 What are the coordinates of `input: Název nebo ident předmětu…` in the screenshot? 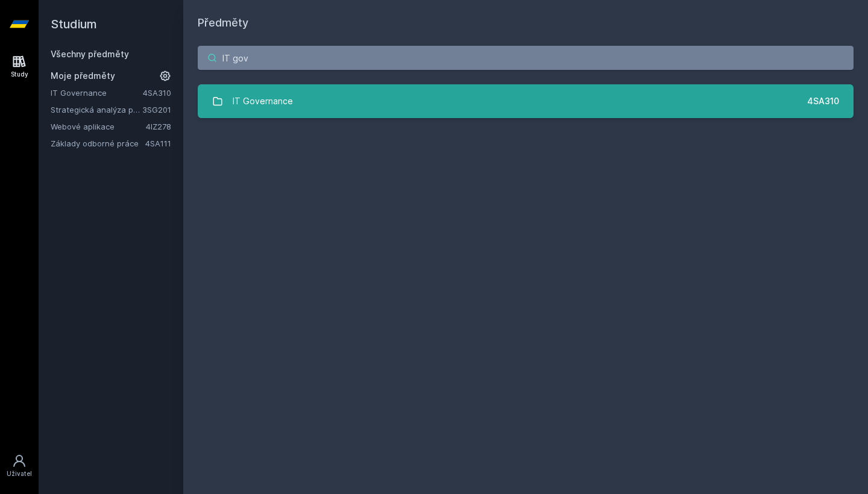 It's located at (526, 58).